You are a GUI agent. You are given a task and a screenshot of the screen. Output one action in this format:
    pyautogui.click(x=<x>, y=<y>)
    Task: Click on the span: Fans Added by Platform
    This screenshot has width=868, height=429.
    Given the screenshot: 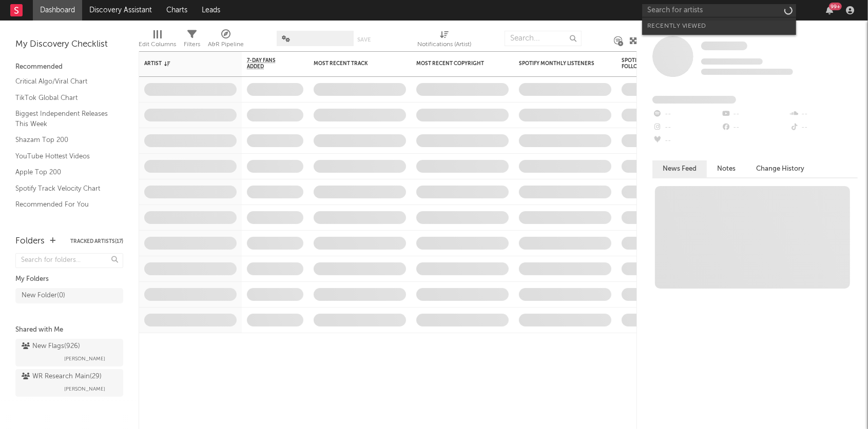 What is the action you would take?
    pyautogui.click(x=694, y=99)
    